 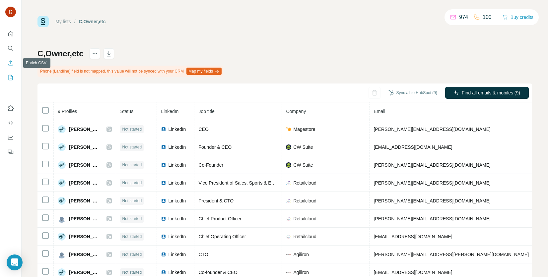 What do you see at coordinates (304, 129) in the screenshot?
I see `span: Magestore` at bounding box center [304, 129].